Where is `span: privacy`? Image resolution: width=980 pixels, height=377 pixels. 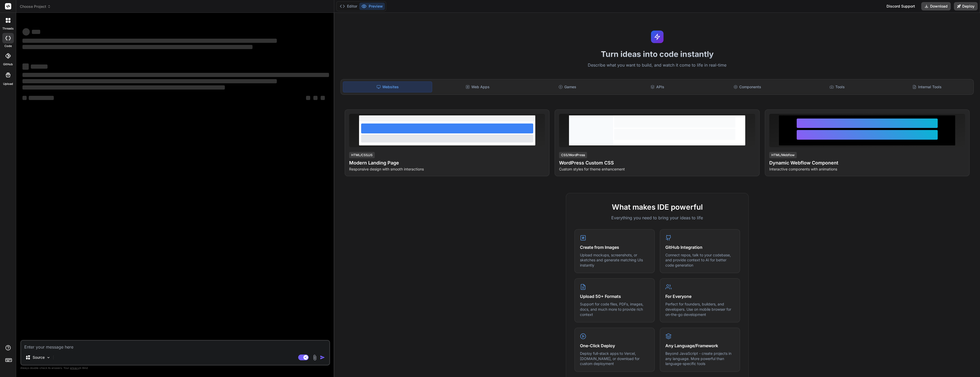
span: privacy is located at coordinates (74, 367).